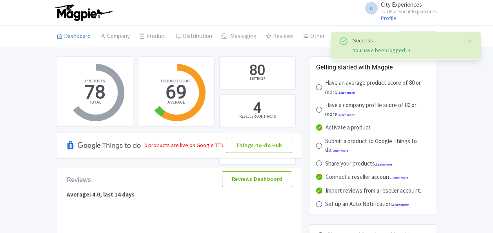  Describe the element at coordinates (398, 8) in the screenshot. I see `a: C City Experiences TUI Musement Experiences` at that location.